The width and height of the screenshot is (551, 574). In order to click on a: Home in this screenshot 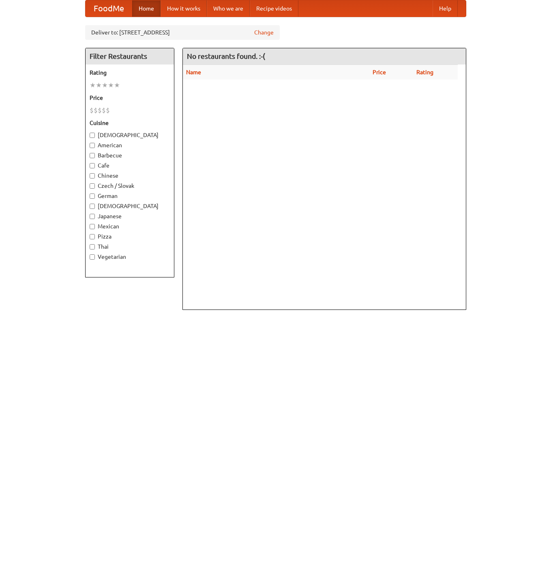, I will do `click(146, 9)`.